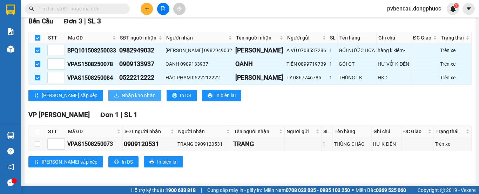 The image size is (479, 194). Describe the element at coordinates (141, 50) in the screenshot. I see `div: 0982949032` at that location.